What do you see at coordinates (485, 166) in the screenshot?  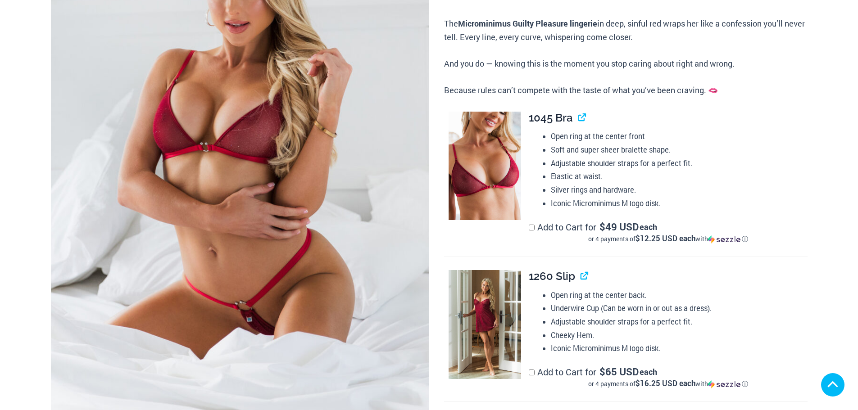 I see `img: Guilty Pleasures Red 1045 Bra` at bounding box center [485, 166].